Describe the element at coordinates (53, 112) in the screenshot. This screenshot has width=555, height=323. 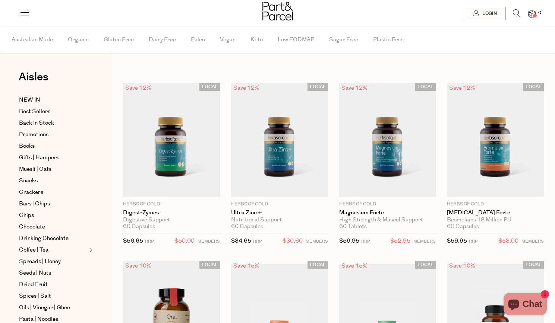
I see `a: Best Sellers` at that location.